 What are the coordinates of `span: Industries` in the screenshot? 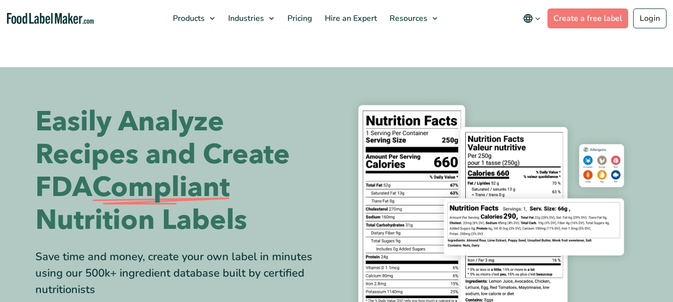 It's located at (245, 18).